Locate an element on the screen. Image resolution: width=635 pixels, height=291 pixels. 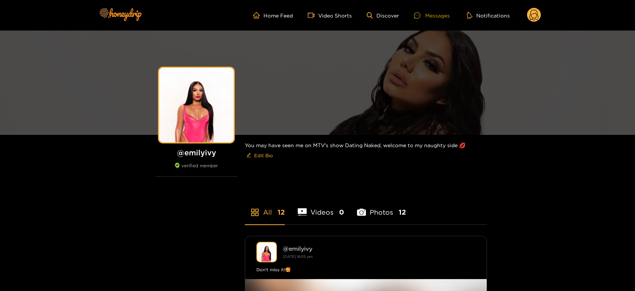
a: Discover is located at coordinates (383, 15).